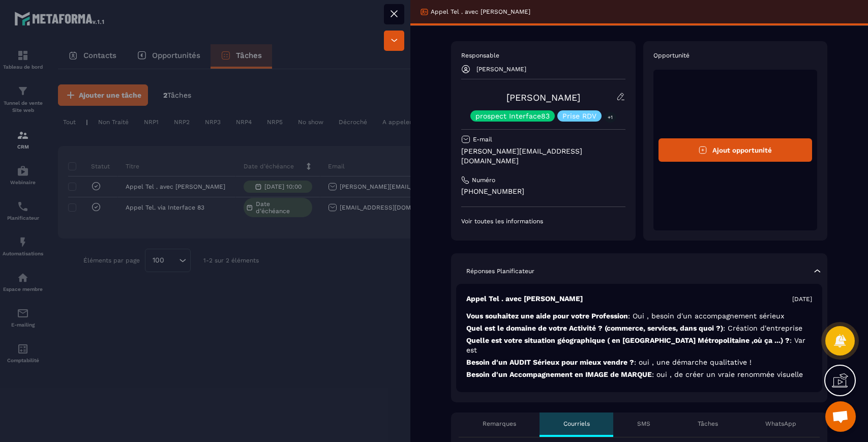 The height and width of the screenshot is (442, 868). What do you see at coordinates (483, 139) in the screenshot?
I see `p: E-mail` at bounding box center [483, 139].